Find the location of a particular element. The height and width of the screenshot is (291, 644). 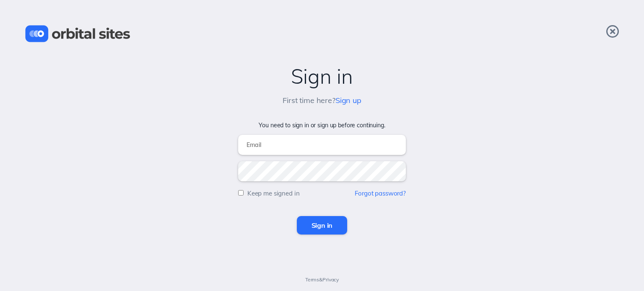

h5: First time here? is located at coordinates (322, 100).